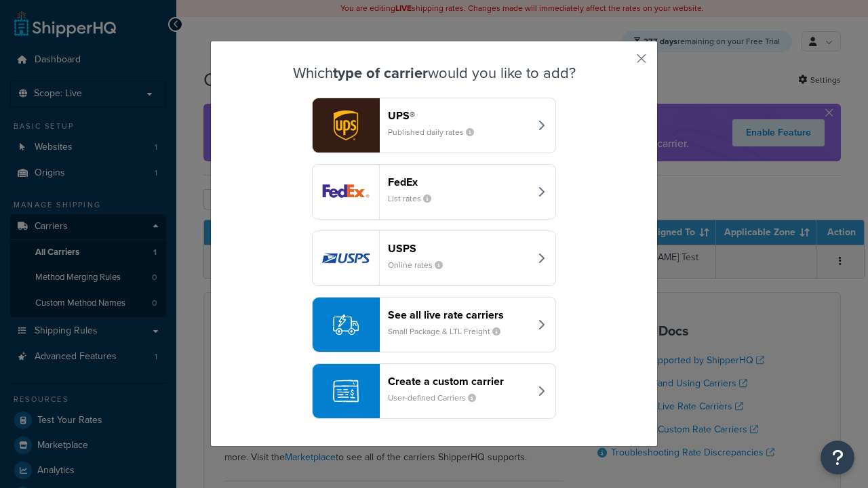 The image size is (868, 488). I want to click on h3: Which would you like to add?, so click(434, 73).